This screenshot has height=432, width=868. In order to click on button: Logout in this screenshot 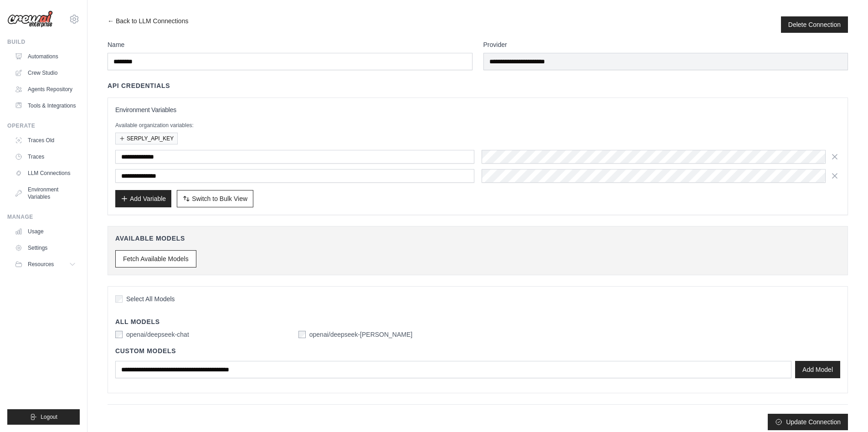, I will do `click(43, 417)`.